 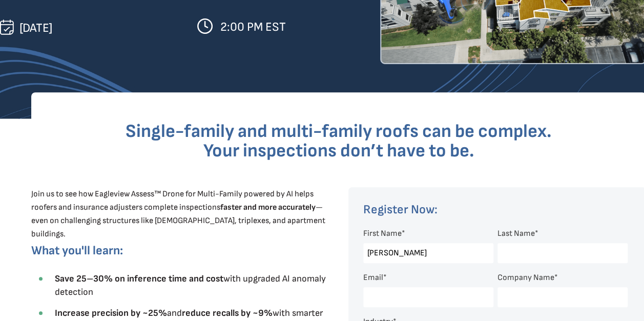 I want to click on span: with upgraded AI anomaly detection, so click(x=190, y=285).